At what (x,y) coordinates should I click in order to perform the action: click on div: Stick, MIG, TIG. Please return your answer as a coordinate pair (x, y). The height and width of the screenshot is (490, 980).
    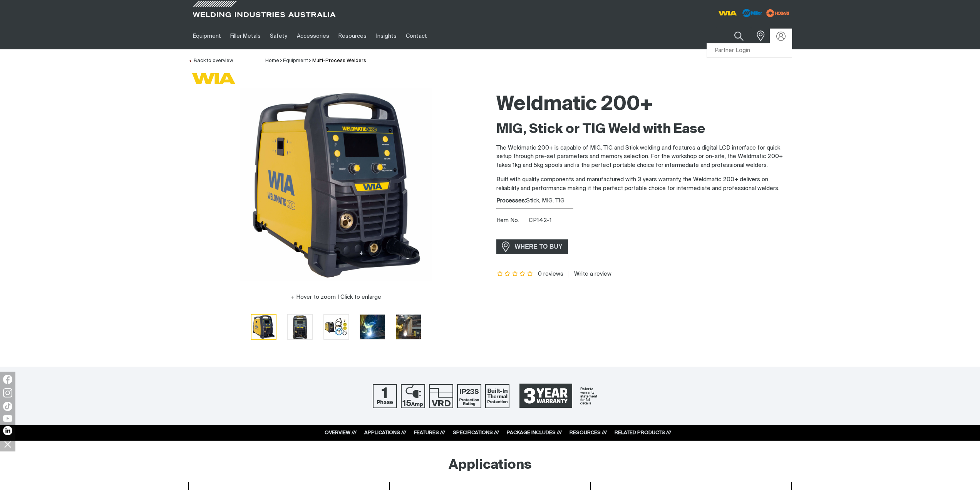
    Looking at the image, I should click on (644, 201).